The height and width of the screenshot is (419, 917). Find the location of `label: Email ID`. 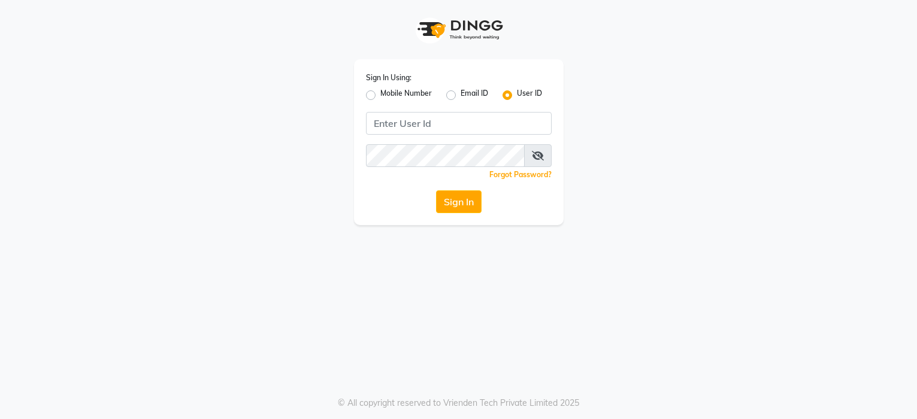

label: Email ID is located at coordinates (474, 95).